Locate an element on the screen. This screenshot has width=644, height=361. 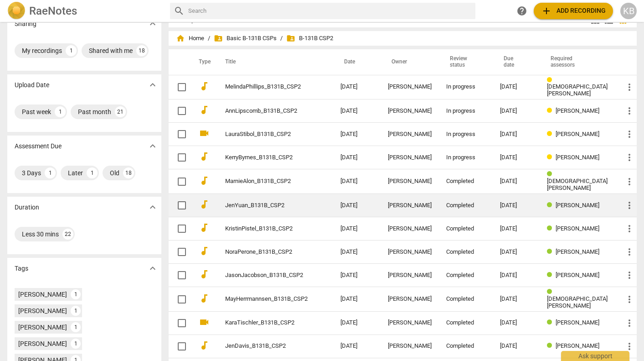
th: Review status is located at coordinates (466, 62).